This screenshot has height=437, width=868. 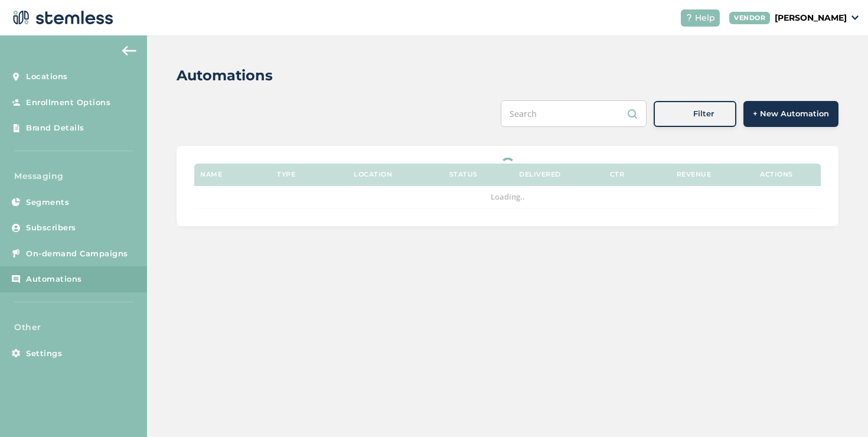 I want to click on div: Chat Widget, so click(x=838, y=409).